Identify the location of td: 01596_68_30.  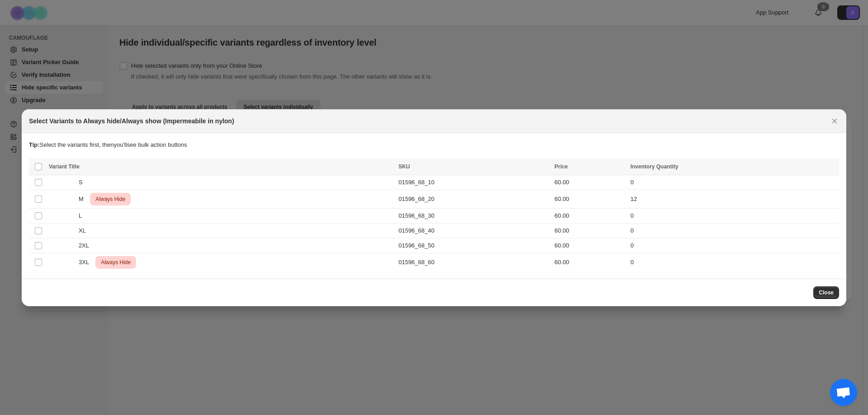
(473, 215).